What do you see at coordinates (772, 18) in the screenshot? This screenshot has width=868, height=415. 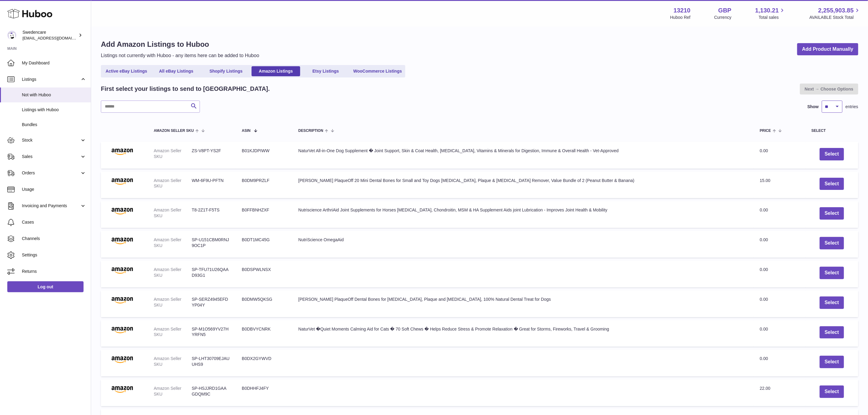 I see `span: Total sales` at bounding box center [772, 18].